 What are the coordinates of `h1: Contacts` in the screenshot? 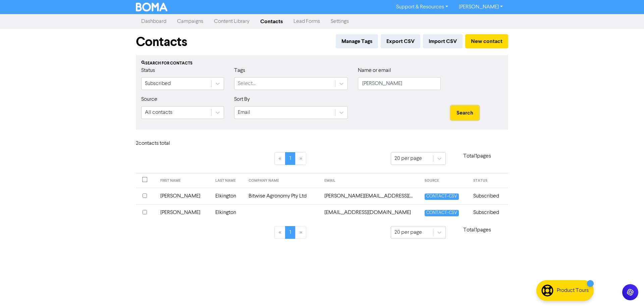 It's located at (161, 42).